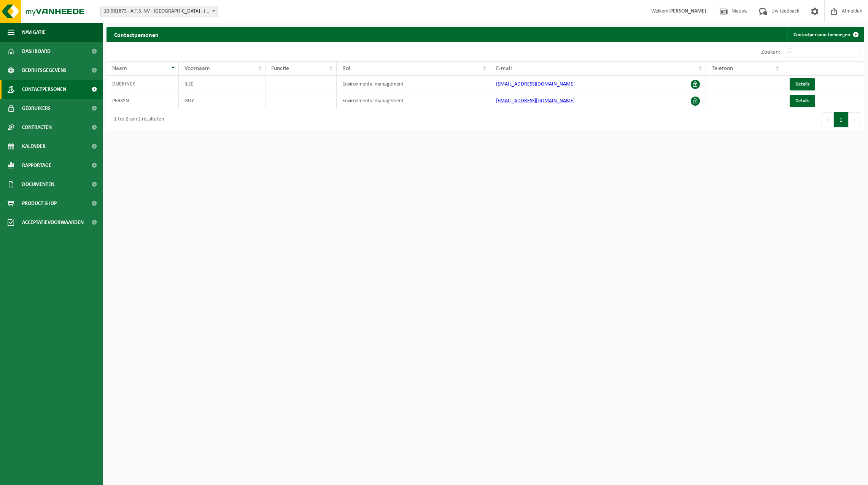  I want to click on span: Rapportage, so click(36, 165).